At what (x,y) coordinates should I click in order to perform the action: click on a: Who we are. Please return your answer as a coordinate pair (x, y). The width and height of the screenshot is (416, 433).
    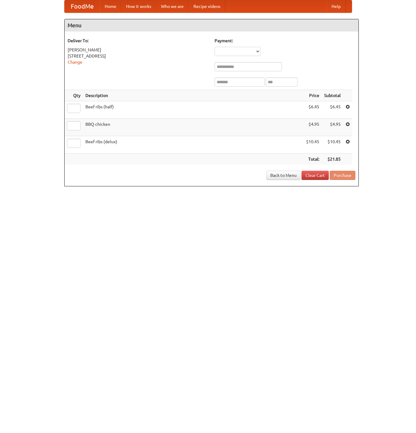
    Looking at the image, I should click on (172, 6).